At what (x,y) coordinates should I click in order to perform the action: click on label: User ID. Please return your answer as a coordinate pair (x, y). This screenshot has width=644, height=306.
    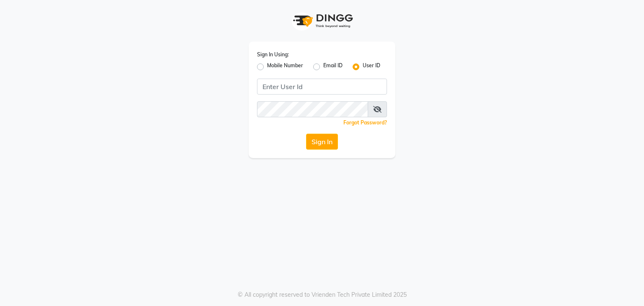
    Looking at the image, I should click on (371, 67).